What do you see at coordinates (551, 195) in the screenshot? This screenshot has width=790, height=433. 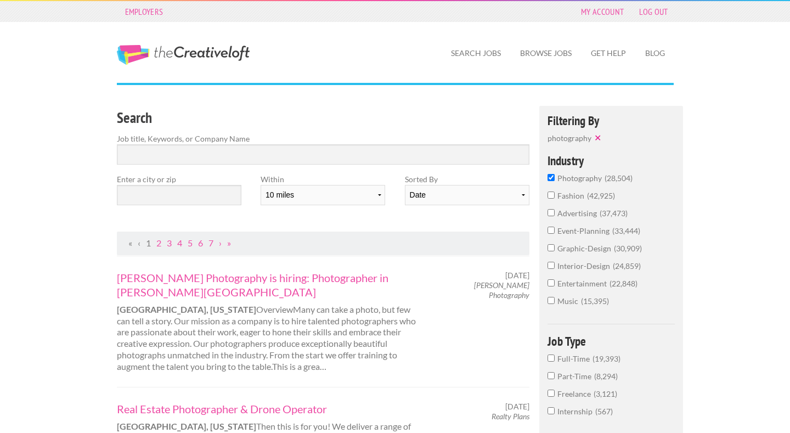 I see `input: fashion42,925` at bounding box center [551, 195].